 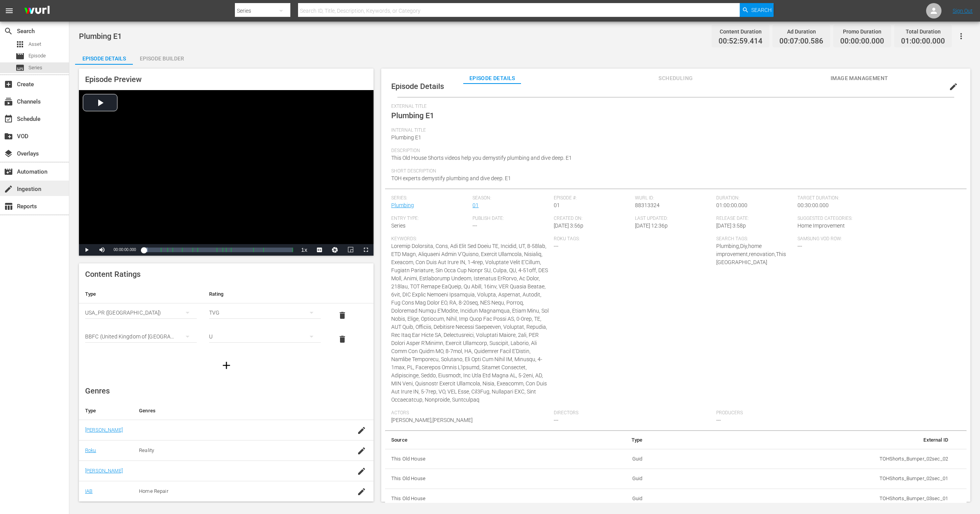 What do you see at coordinates (923, 31) in the screenshot?
I see `div: Total Duration` at bounding box center [923, 31].